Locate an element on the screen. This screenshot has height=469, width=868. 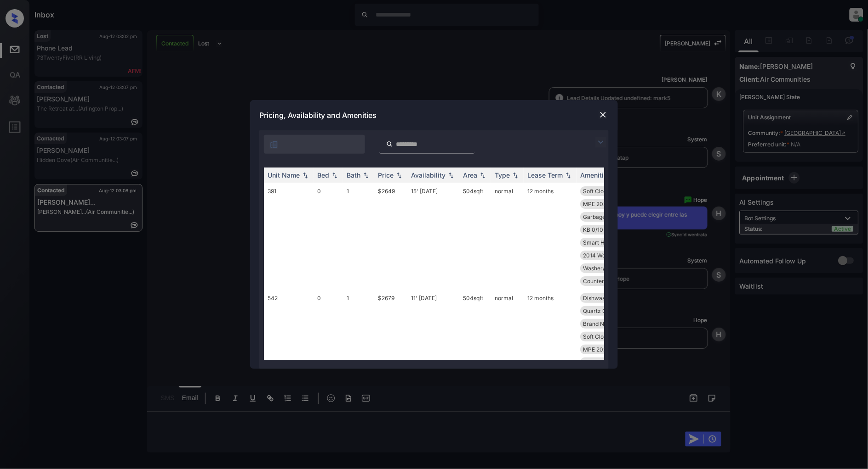
span: 2014 Wood Floor... is located at coordinates (606, 255).